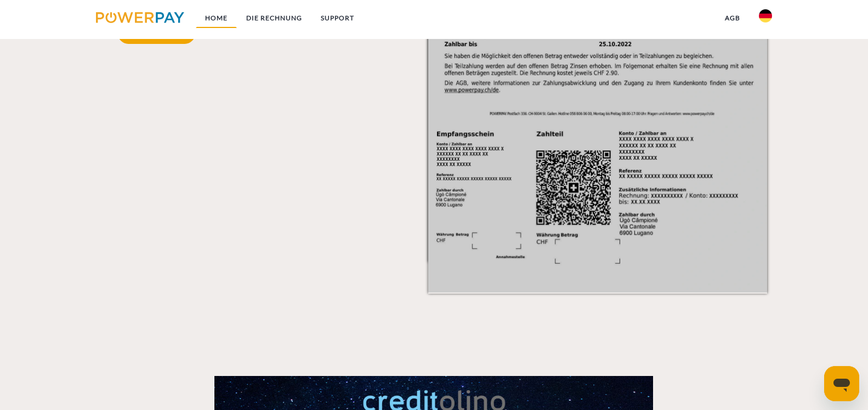  Describe the element at coordinates (338, 18) in the screenshot. I see `a: SUPPORT` at that location.